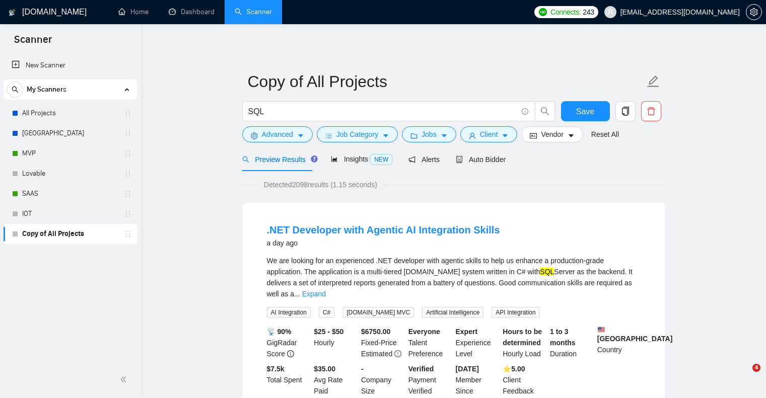  Describe the element at coordinates (563, 337) in the screenshot. I see `b: 1 to 3 months` at that location.